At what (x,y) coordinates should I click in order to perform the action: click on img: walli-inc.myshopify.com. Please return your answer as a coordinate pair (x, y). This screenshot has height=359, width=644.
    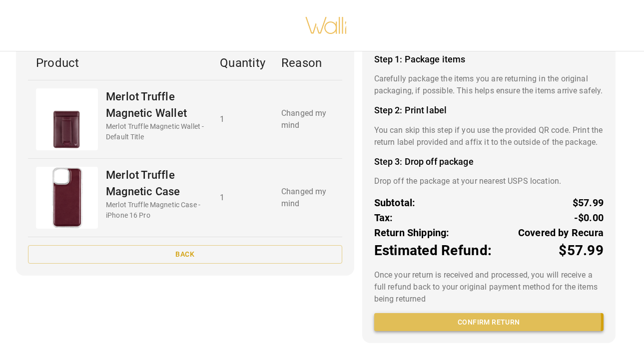
    Looking at the image, I should click on (326, 25).